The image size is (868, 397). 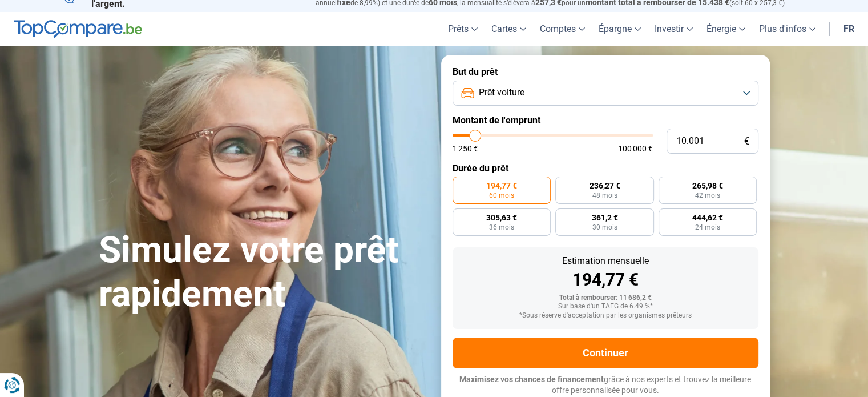 What do you see at coordinates (263, 272) in the screenshot?
I see `h1: Simulez votre prêt rapidement` at bounding box center [263, 272].